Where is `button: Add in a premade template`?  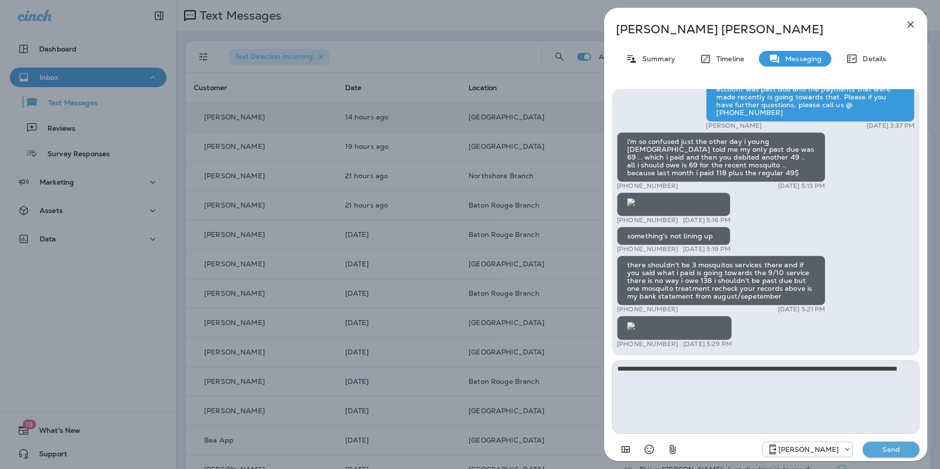
button: Add in a premade template is located at coordinates (626, 450).